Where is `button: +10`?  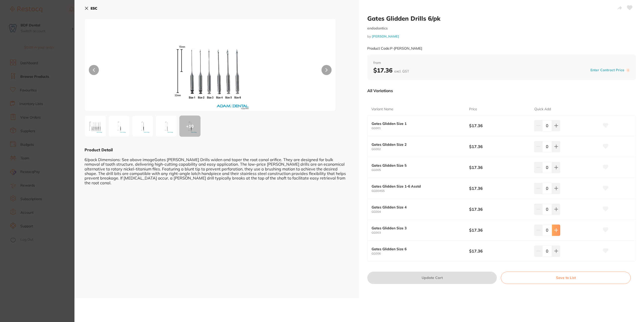
button: +10 is located at coordinates (190, 126).